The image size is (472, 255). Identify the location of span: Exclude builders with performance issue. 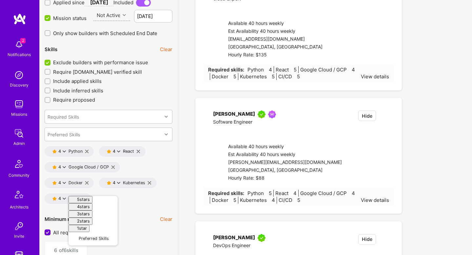
(101, 62).